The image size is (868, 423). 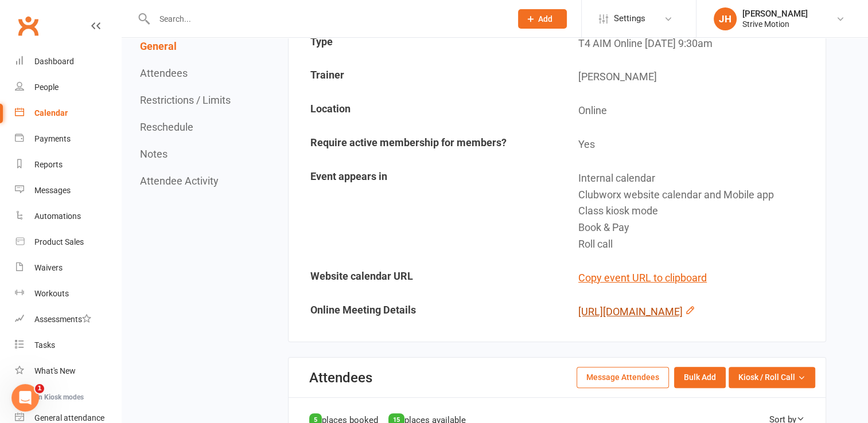 I want to click on a: What's New, so click(x=68, y=371).